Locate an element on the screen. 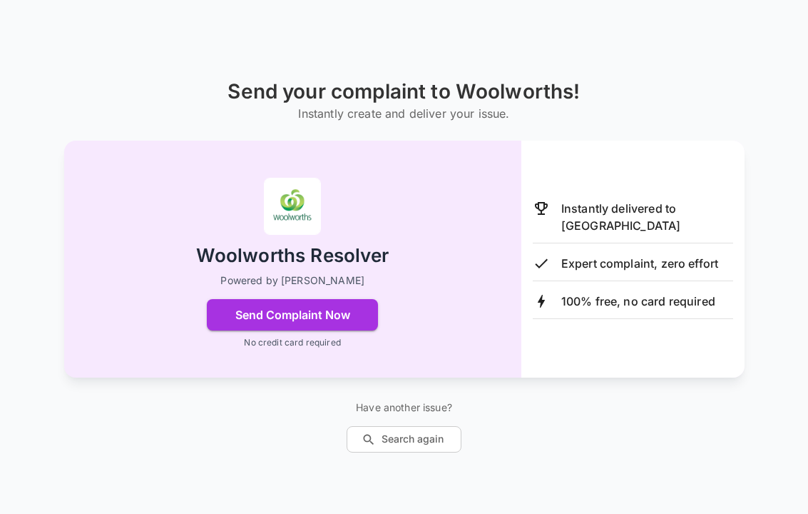 The width and height of the screenshot is (808, 514). h1: Send your complaint to Woolworths! is located at coordinates (404, 91).